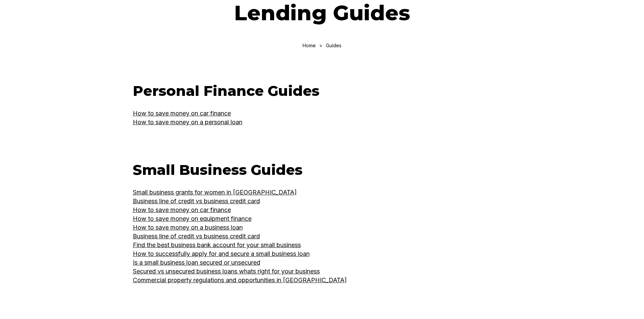  Describe the element at coordinates (217, 245) in the screenshot. I see `a: Find the best business bank account for your small business` at that location.